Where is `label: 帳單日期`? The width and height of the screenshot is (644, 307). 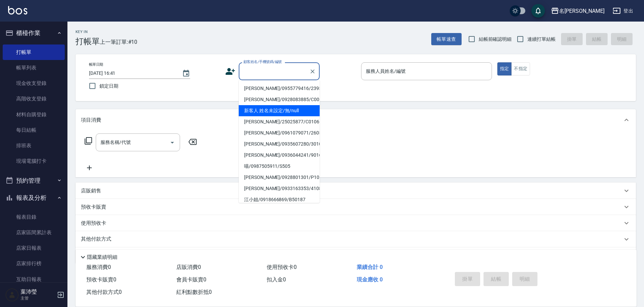 label: 帳單日期 is located at coordinates (96, 64).